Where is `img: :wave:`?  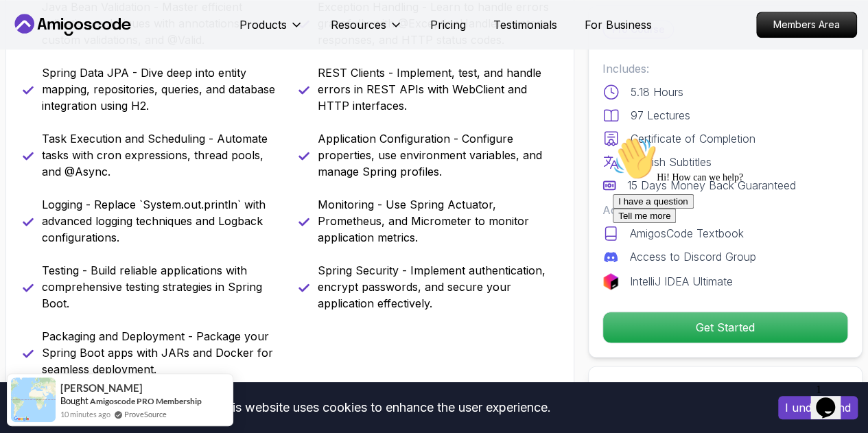 img: :wave: is located at coordinates (28, 28).